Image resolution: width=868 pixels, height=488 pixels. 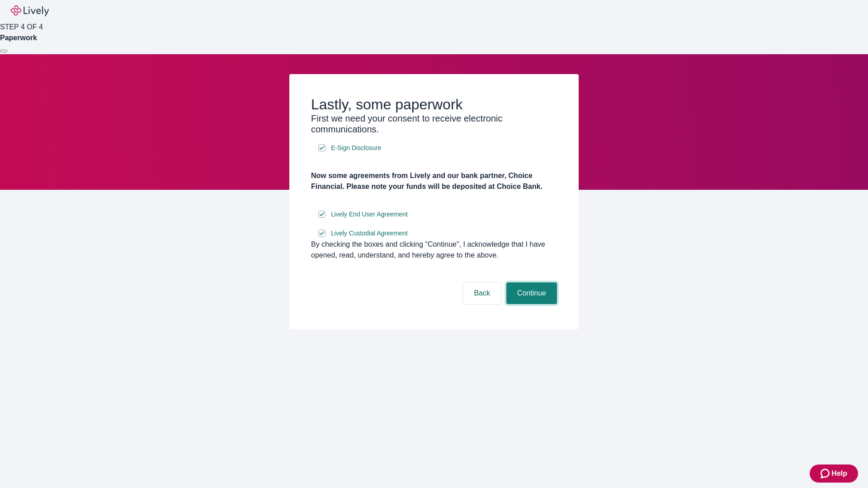 I want to click on h2: Lastly, some paperwork, so click(x=434, y=104).